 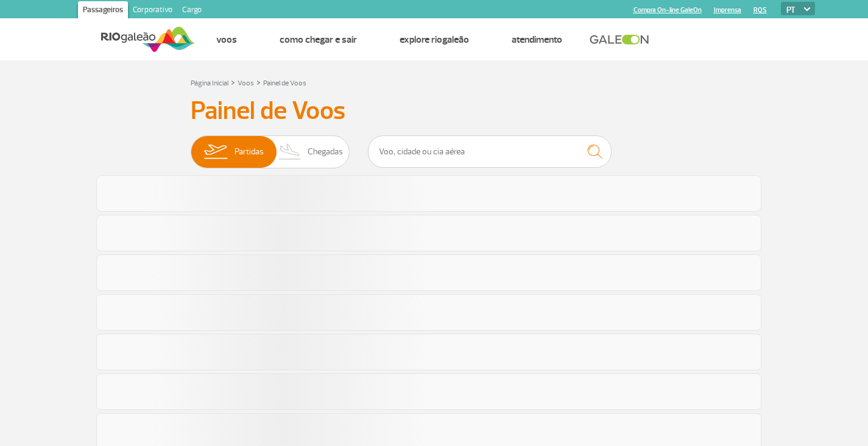 I want to click on a: Painel de Voos, so click(x=284, y=83).